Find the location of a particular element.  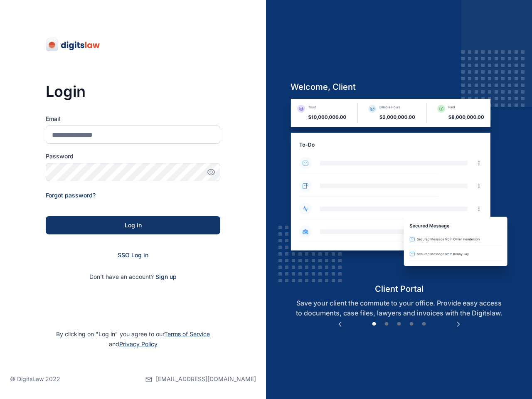

span: Forgot password? is located at coordinates (71, 195).